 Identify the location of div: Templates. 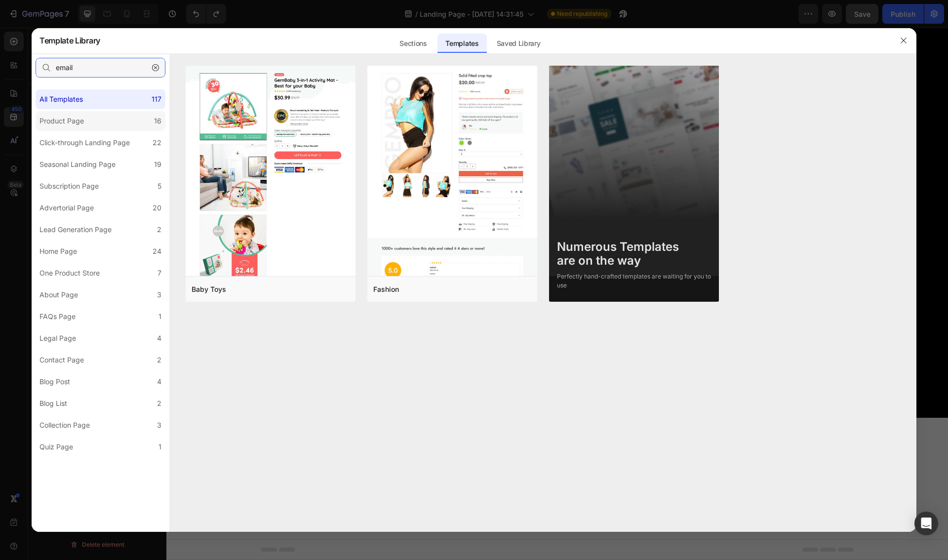
(462, 43).